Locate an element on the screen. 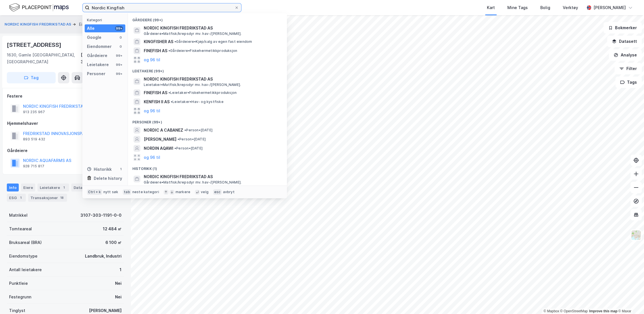  div: Mine Tags is located at coordinates (517, 8).